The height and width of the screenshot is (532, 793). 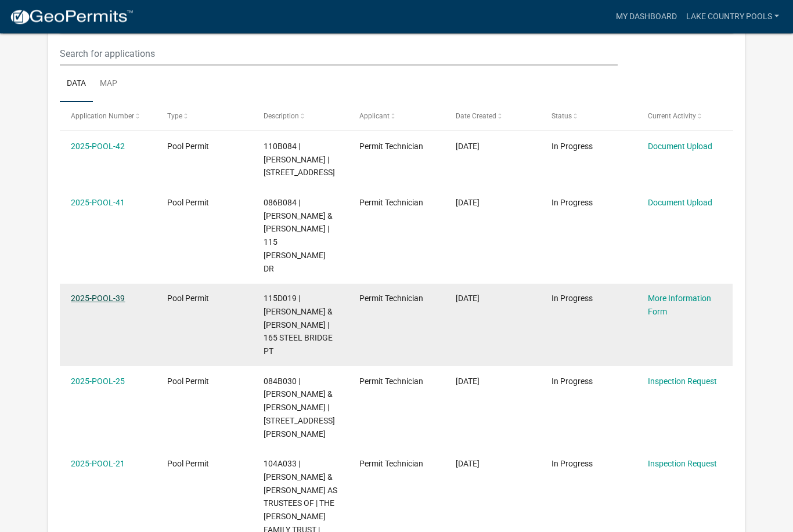 I want to click on a: Map, so click(x=109, y=85).